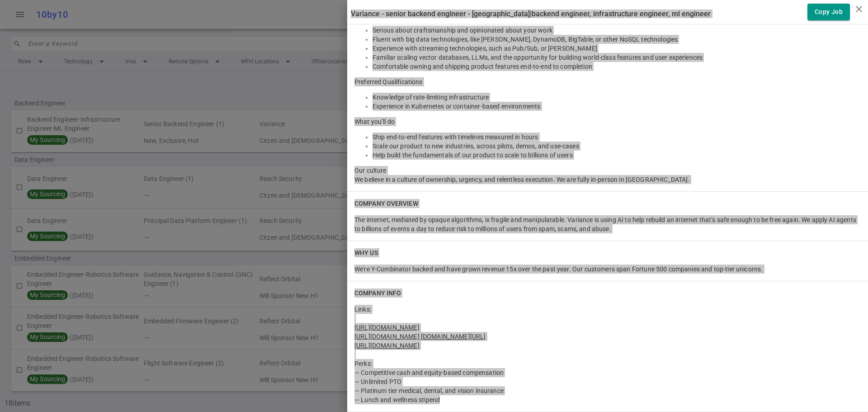 This screenshot has width=868, height=412. Describe the element at coordinates (617, 137) in the screenshot. I see `li: Ship end-to-end features with timelines measured in hours` at that location.